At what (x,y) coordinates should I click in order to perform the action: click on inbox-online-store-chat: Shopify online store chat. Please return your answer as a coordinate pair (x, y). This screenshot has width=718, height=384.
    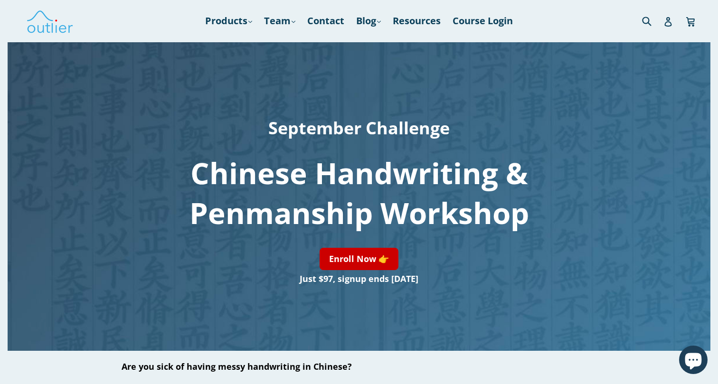
    Looking at the image, I should click on (693, 361).